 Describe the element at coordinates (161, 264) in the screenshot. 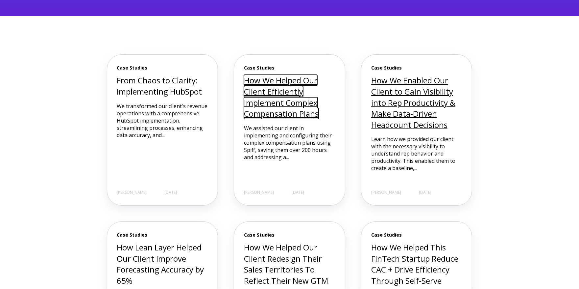

I see `a: How Lean Layer Helped Our Client Improve Forecasting Accuracy by 65%` at that location.